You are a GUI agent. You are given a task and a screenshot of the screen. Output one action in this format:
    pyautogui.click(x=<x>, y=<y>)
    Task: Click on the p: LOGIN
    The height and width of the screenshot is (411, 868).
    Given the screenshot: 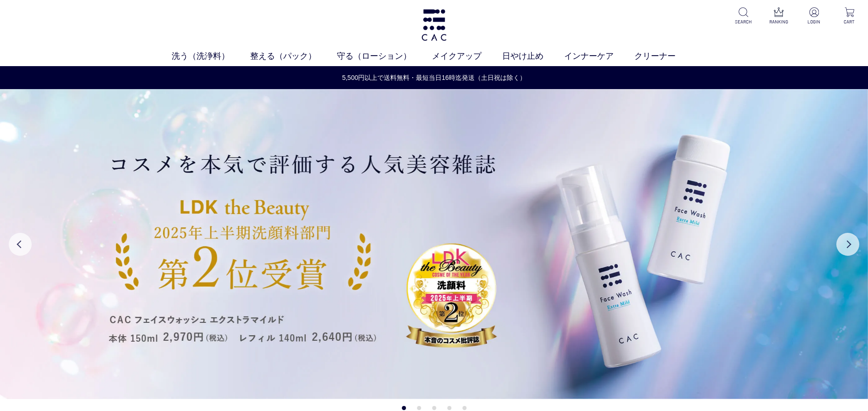 What is the action you would take?
    pyautogui.click(x=814, y=22)
    